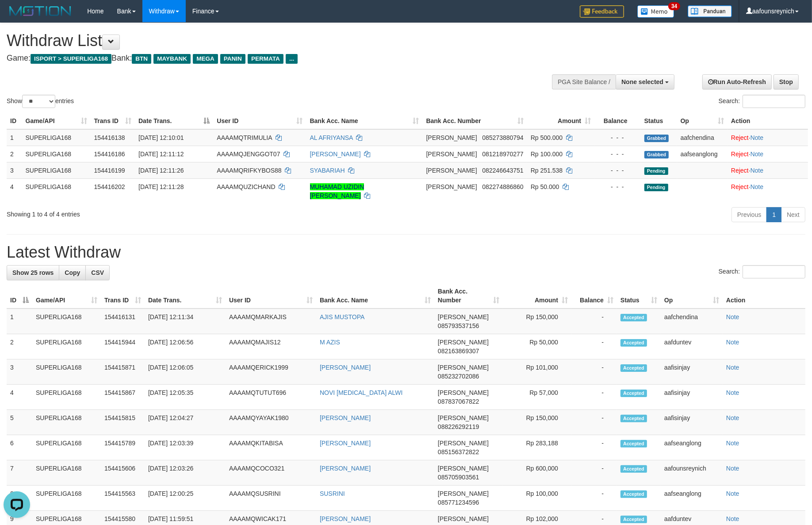 Image resolution: width=812 pixels, height=525 pixels. What do you see at coordinates (502, 170) in the screenshot?
I see `span: Copy 082246643751 to clipboard` at bounding box center [502, 170].